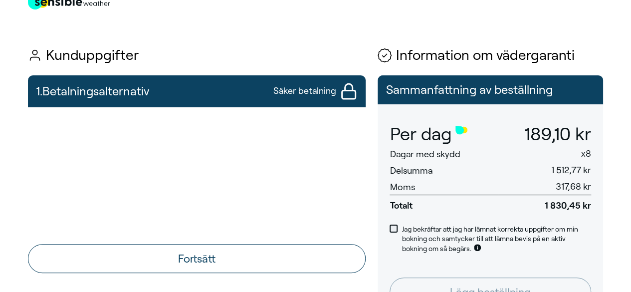 This screenshot has width=631, height=292. Describe the element at coordinates (92, 91) in the screenshot. I see `h2: 1. Betalningsalternativ` at that location.